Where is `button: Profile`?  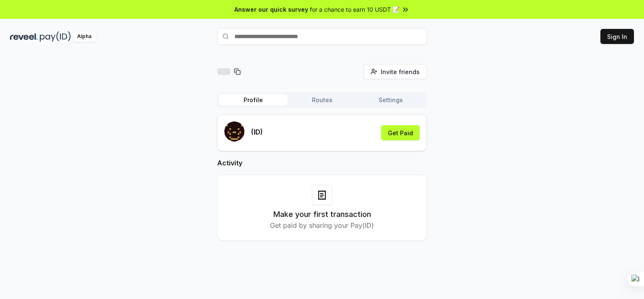
button: Profile is located at coordinates (253, 100).